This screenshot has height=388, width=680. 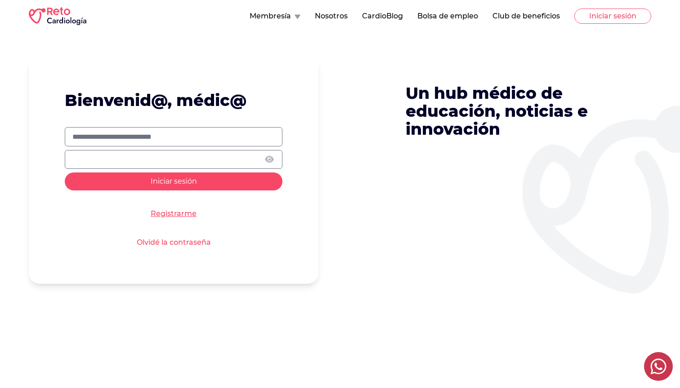 What do you see at coordinates (526, 16) in the screenshot?
I see `button: Club de beneficios` at bounding box center [526, 16].